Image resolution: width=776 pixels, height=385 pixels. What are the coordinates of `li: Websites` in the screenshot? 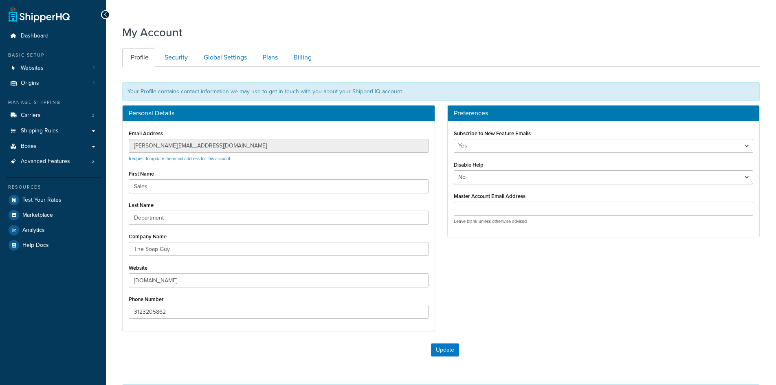 It's located at (53, 68).